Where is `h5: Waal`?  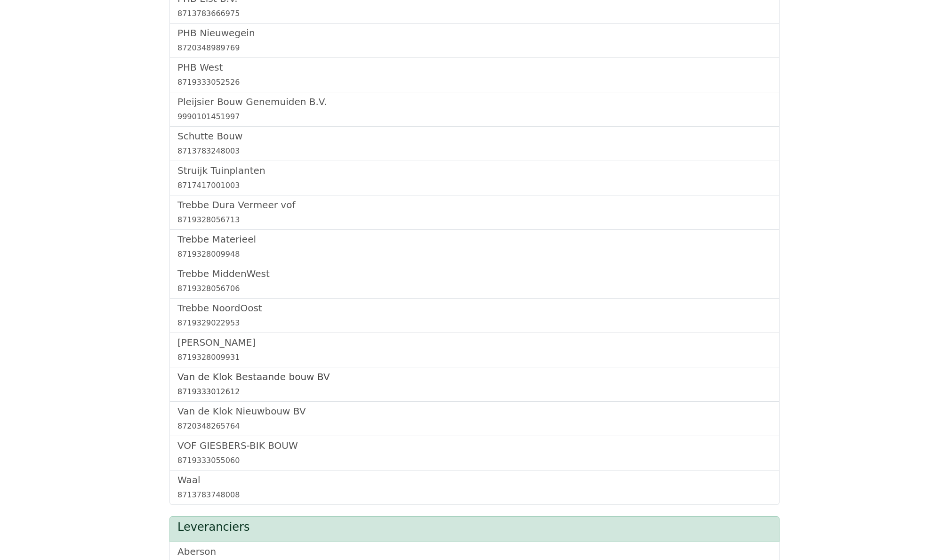 h5: Waal is located at coordinates (474, 480).